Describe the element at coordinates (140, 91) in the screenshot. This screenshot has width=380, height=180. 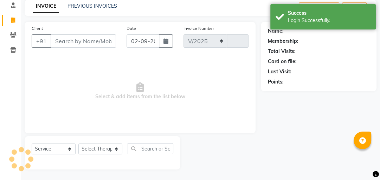
I see `span: Select & add items from the list below` at that location.